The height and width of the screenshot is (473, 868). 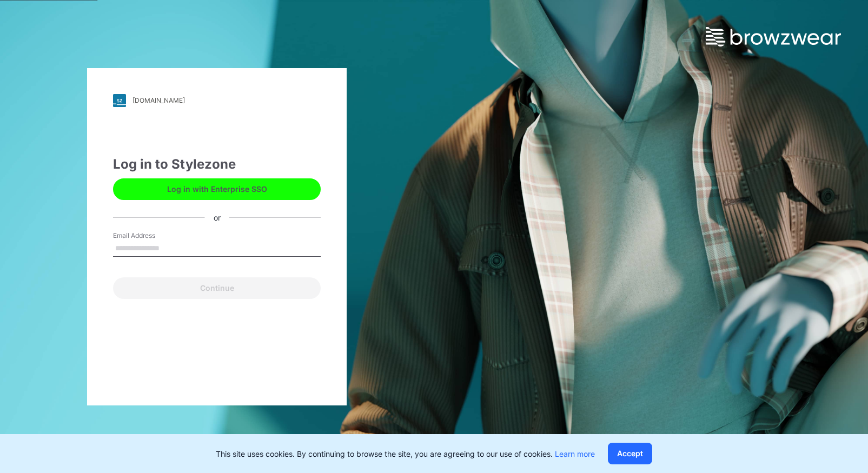 What do you see at coordinates (773, 37) in the screenshot?
I see `img: browzwear-logo.e42bd6dac1945053ebaf764b6aa21510.svg` at bounding box center [773, 37].